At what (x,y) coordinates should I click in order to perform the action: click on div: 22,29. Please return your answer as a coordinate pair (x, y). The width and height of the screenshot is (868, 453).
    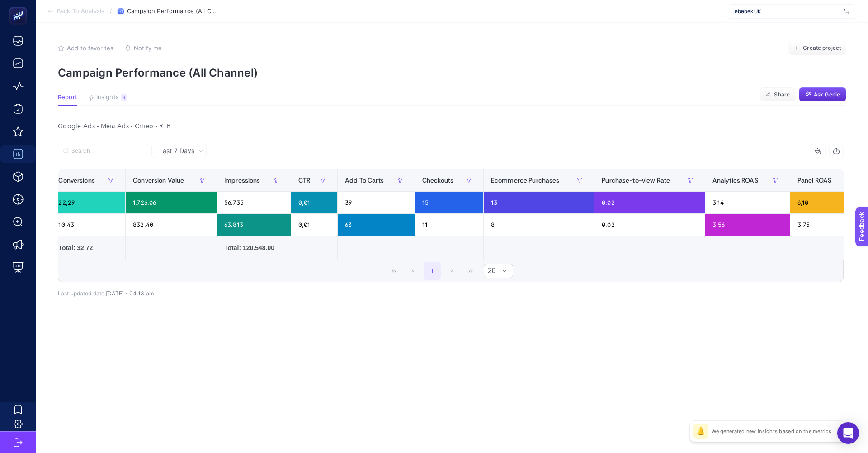
    Looking at the image, I should click on (88, 202).